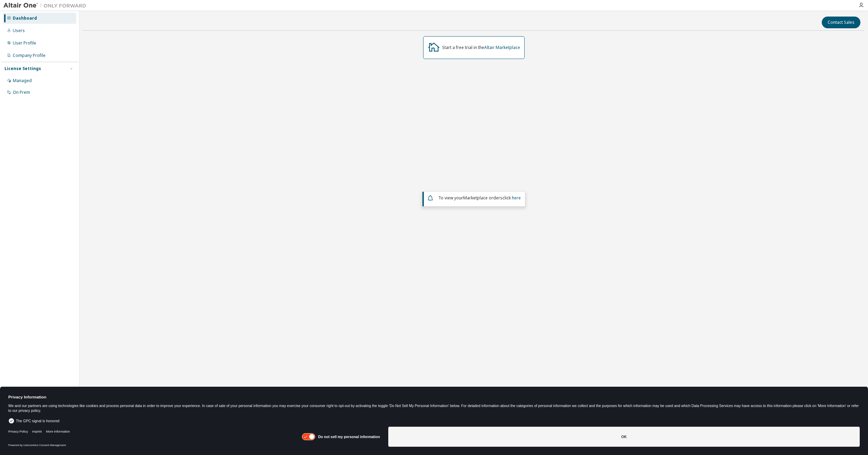  What do you see at coordinates (517, 198) in the screenshot?
I see `a: here` at bounding box center [517, 198].